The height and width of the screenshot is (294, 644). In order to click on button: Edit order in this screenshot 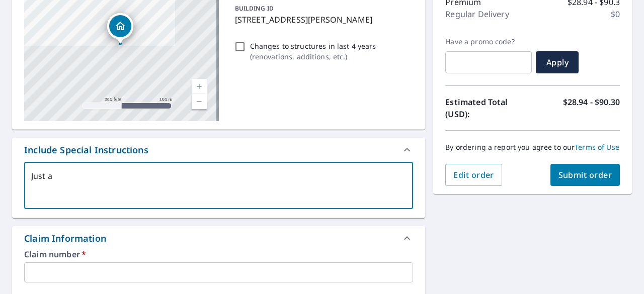, I will do `click(473, 175)`.